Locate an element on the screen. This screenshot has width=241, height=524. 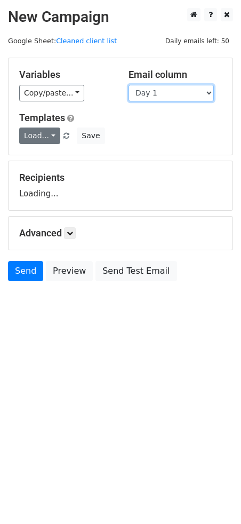
a: Copy/paste... is located at coordinates (52, 93).